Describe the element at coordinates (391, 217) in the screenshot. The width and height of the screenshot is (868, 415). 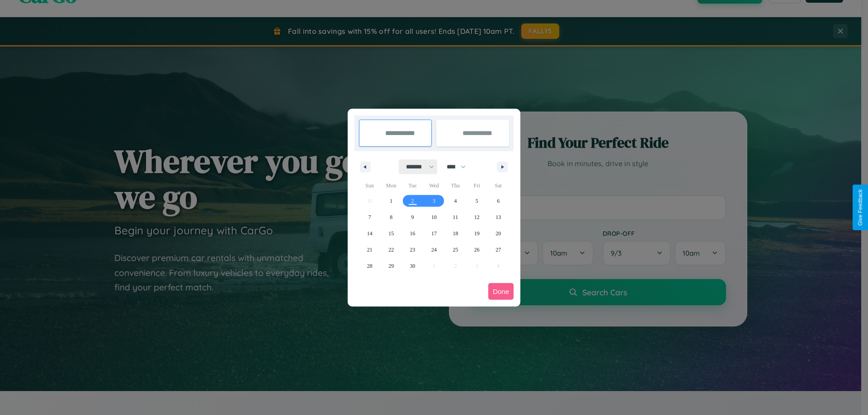
I see `span: 8` at that location.